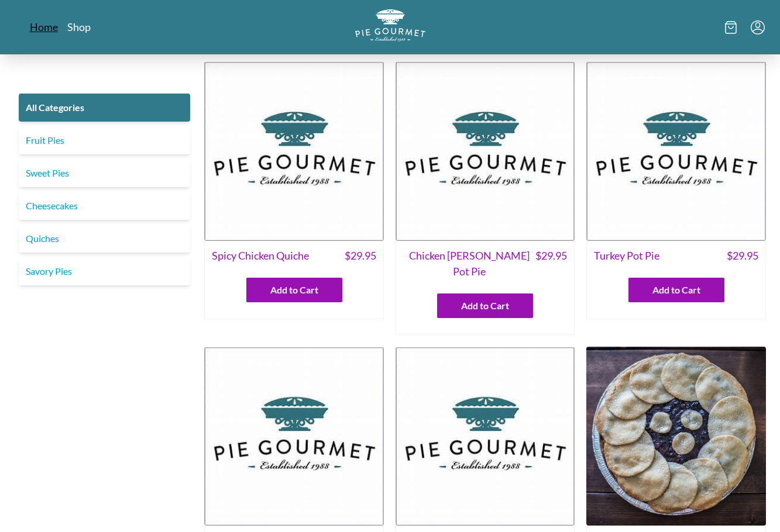  I want to click on a: Shop, so click(79, 27).